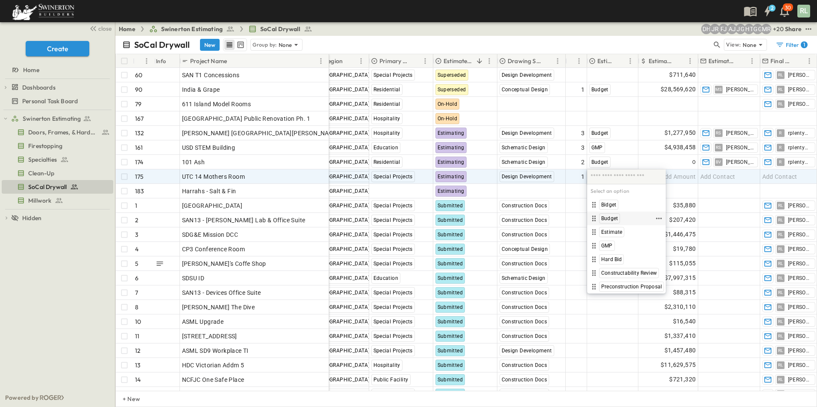  What do you see at coordinates (582, 162) in the screenshot?
I see `span: 2` at bounding box center [582, 162].